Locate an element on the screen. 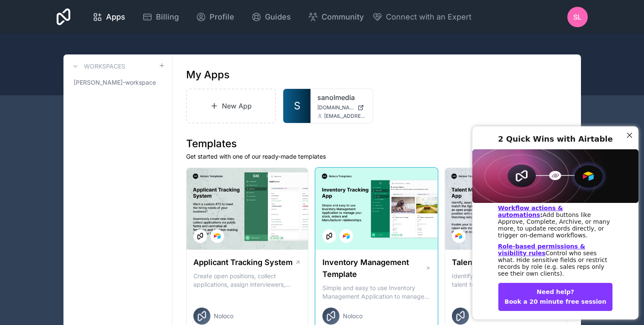  span: SL is located at coordinates (577, 17).